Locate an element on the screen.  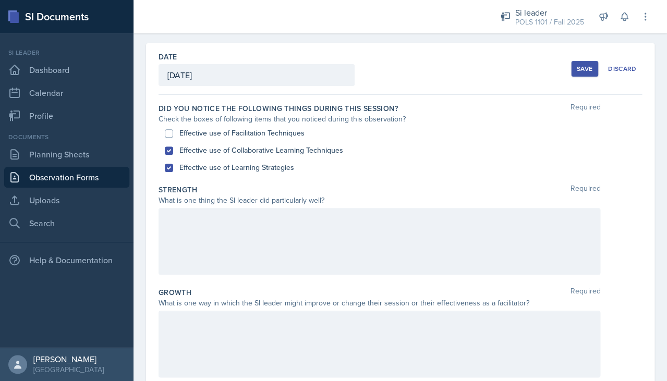
label: Strength is located at coordinates (178, 190).